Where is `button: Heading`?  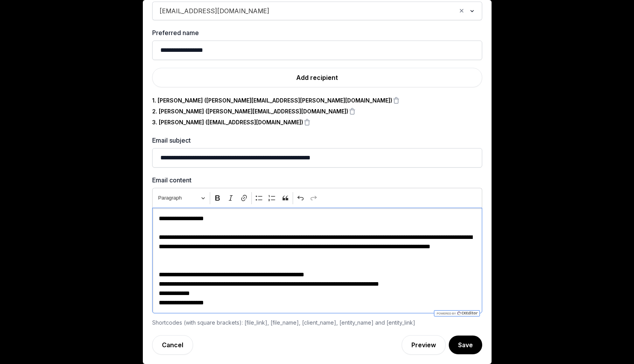
button: Heading is located at coordinates (182, 198).